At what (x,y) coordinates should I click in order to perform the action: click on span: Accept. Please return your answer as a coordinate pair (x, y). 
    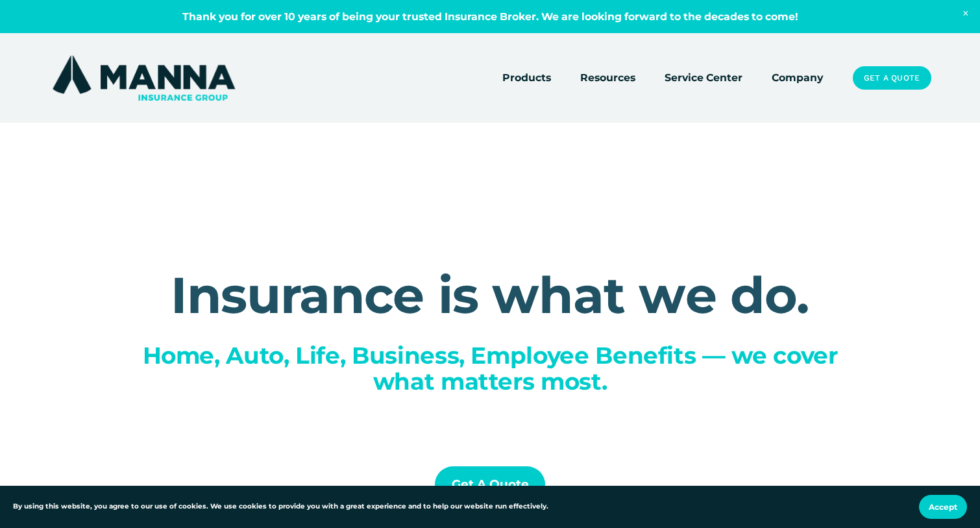
    Looking at the image, I should click on (943, 507).